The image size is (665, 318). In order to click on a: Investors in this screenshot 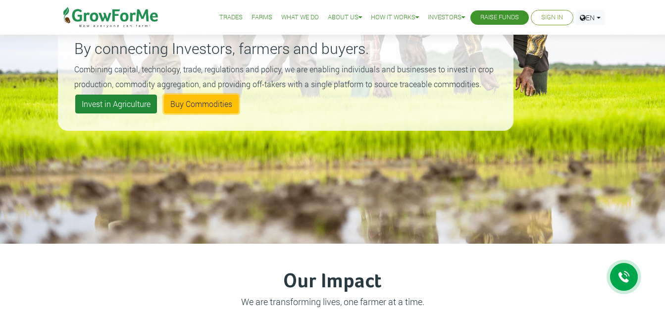, I will do `click(446, 17)`.